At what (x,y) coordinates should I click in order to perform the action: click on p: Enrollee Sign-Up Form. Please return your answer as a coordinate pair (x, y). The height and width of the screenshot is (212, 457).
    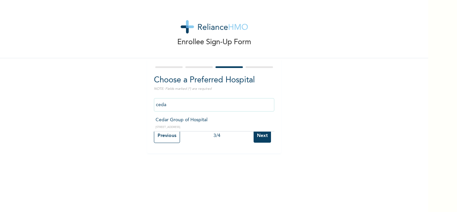
    Looking at the image, I should click on (214, 42).